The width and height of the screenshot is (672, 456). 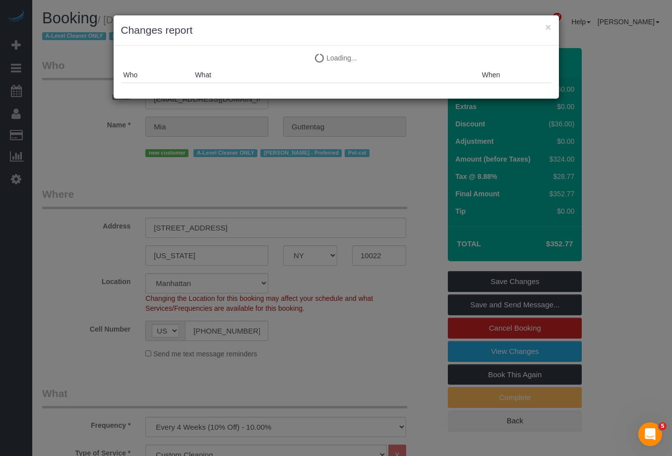 I want to click on th: What, so click(x=336, y=75).